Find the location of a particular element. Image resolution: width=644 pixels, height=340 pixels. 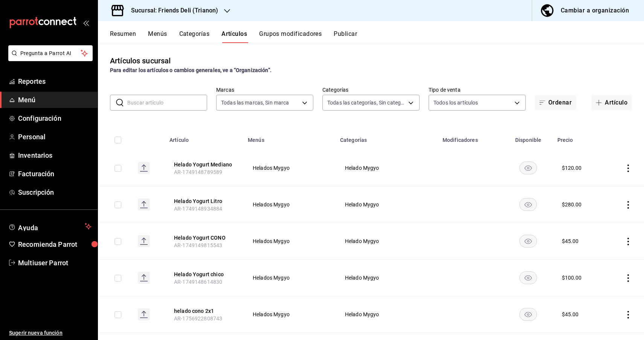

label: Tipo de venta is located at coordinates (477, 90).